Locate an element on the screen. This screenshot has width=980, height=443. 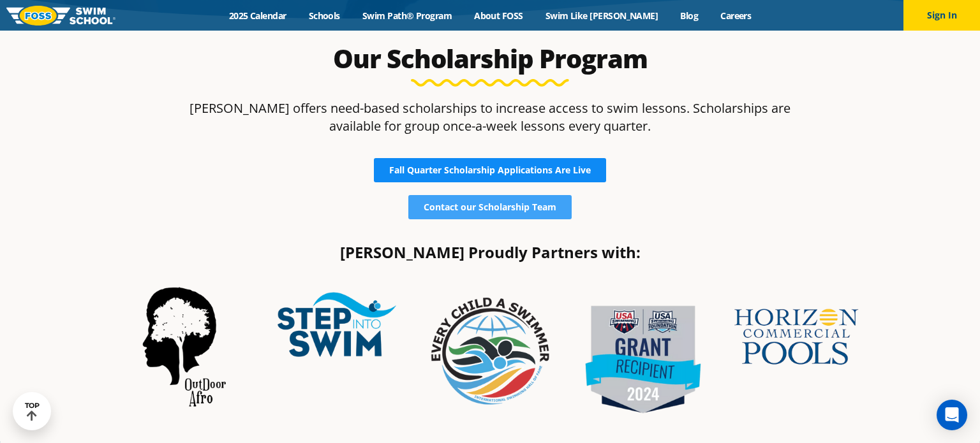
div: Open Intercom Messenger is located at coordinates (952, 415).